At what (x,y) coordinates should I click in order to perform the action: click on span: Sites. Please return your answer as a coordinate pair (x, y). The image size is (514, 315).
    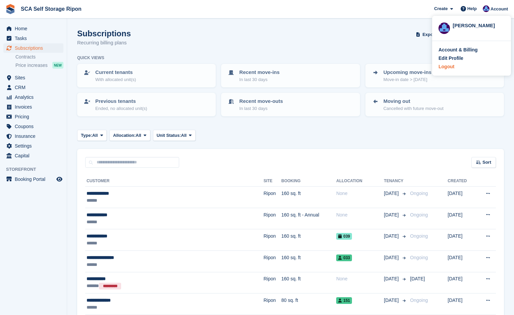
    Looking at the image, I should click on (35, 78).